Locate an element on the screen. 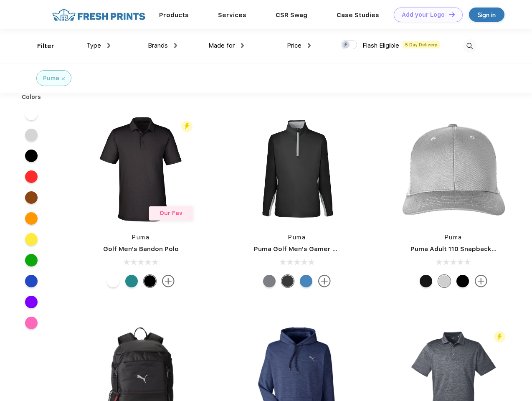 This screenshot has height=401, width=532. div: Puma is located at coordinates (51, 78).